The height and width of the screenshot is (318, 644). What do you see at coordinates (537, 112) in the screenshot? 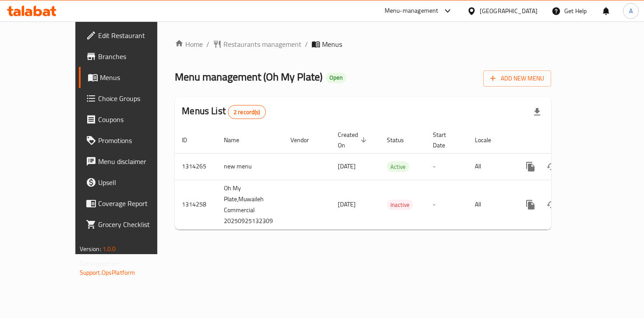
I see `div: Export file` at bounding box center [537, 112].